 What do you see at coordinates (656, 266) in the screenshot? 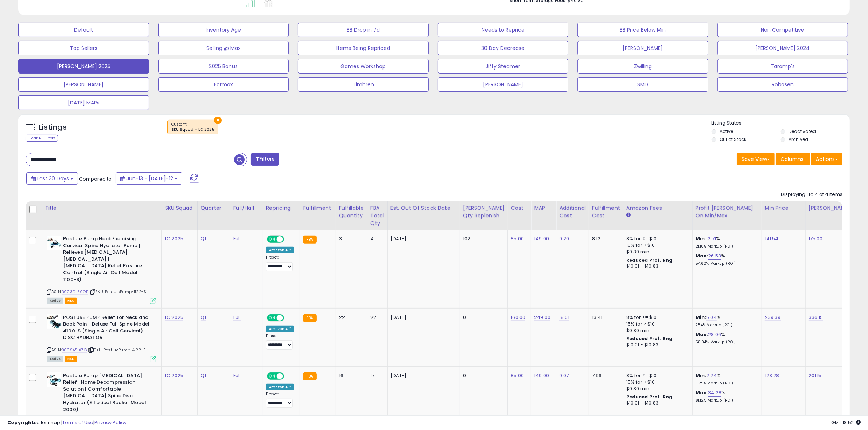
I see `div: $10.01 - $10.83` at bounding box center [656, 266].